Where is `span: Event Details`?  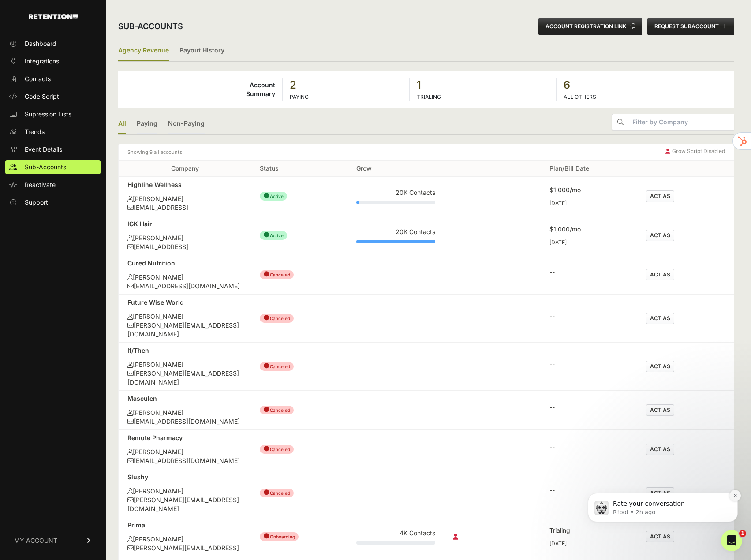
span: Event Details is located at coordinates (43, 149).